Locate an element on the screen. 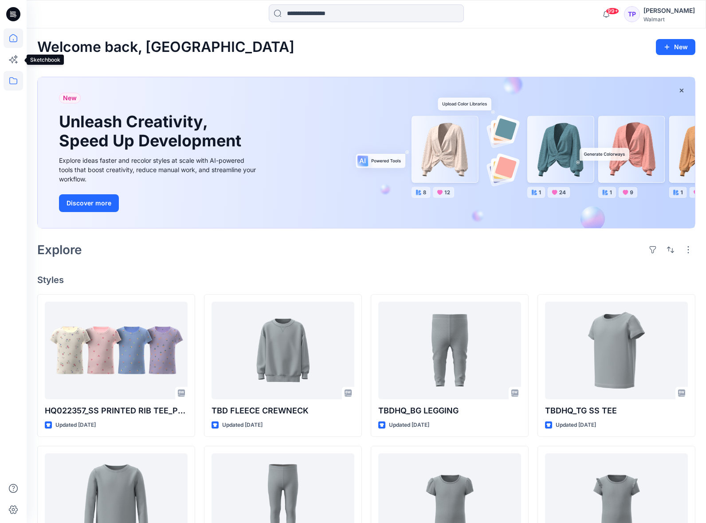 The width and height of the screenshot is (706, 523). div: Walmart is located at coordinates (669, 19).